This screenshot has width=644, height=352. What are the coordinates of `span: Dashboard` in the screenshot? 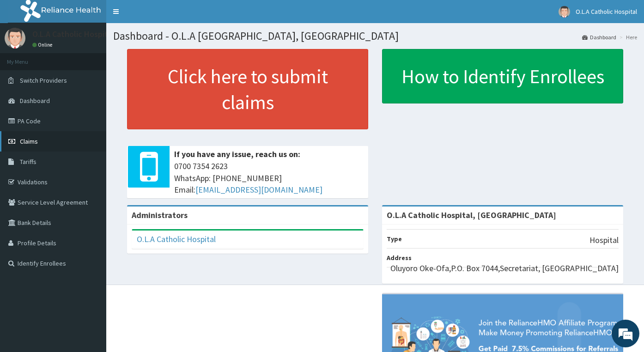 It's located at (34, 101).